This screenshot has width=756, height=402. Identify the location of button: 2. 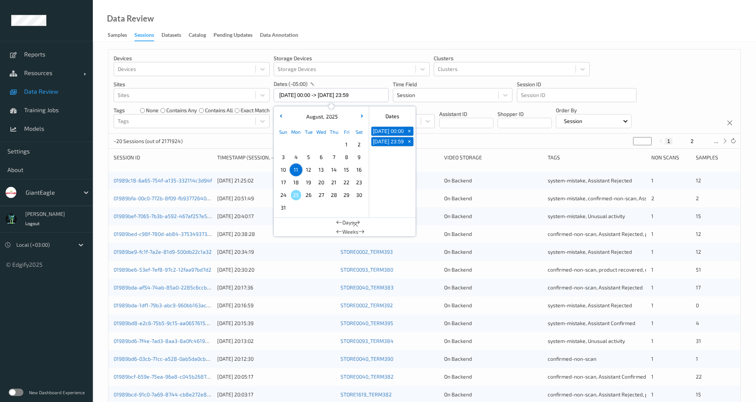
(692, 141).